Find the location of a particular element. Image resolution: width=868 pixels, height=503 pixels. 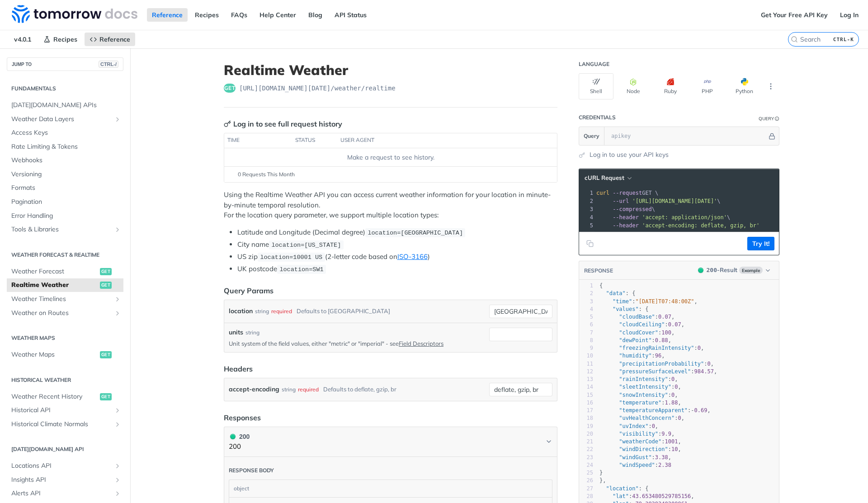

span: location=SW1 is located at coordinates (301, 269).